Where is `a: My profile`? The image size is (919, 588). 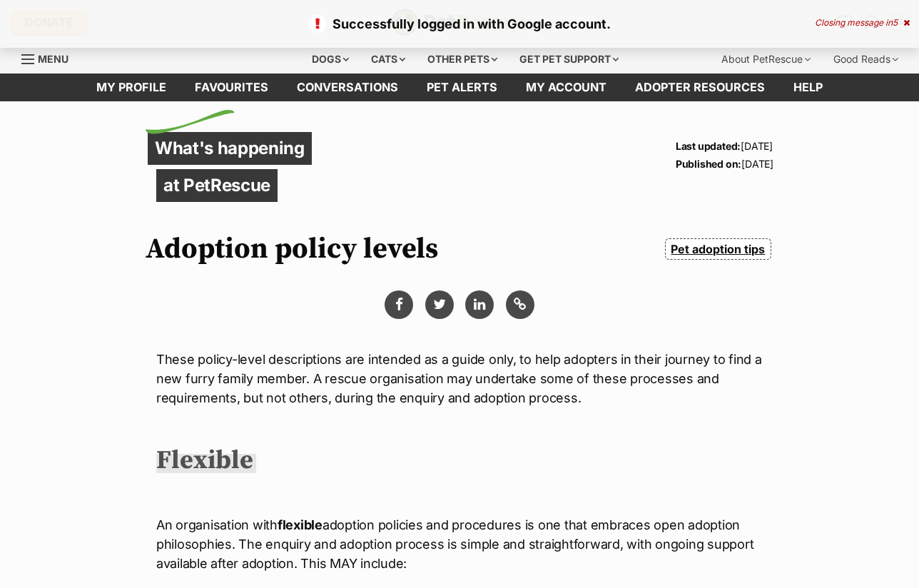 a: My profile is located at coordinates (132, 87).